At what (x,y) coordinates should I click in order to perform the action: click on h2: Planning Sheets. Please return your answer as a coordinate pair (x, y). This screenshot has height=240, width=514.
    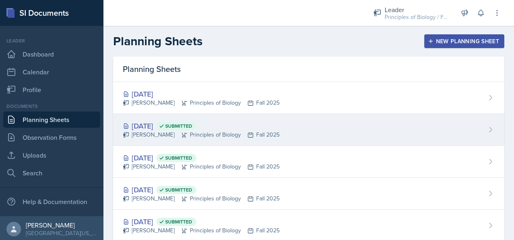
    Looking at the image, I should click on (158, 41).